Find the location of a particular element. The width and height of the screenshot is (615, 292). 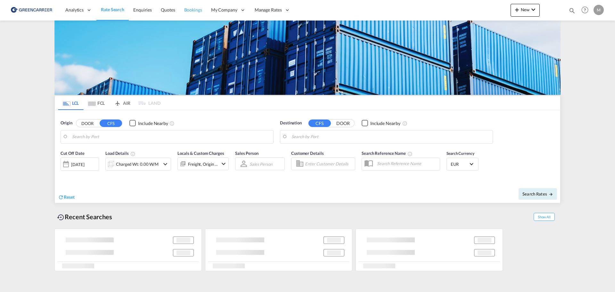

span: Rate Search is located at coordinates (112, 9).